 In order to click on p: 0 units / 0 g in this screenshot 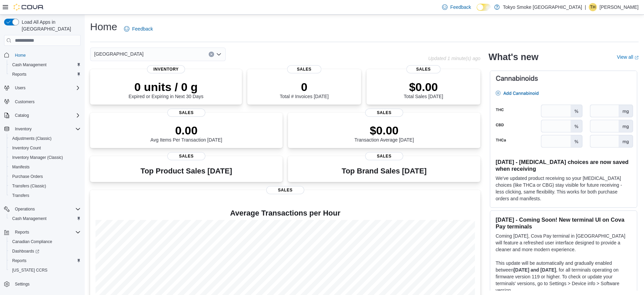, I will do `click(166, 86)`.